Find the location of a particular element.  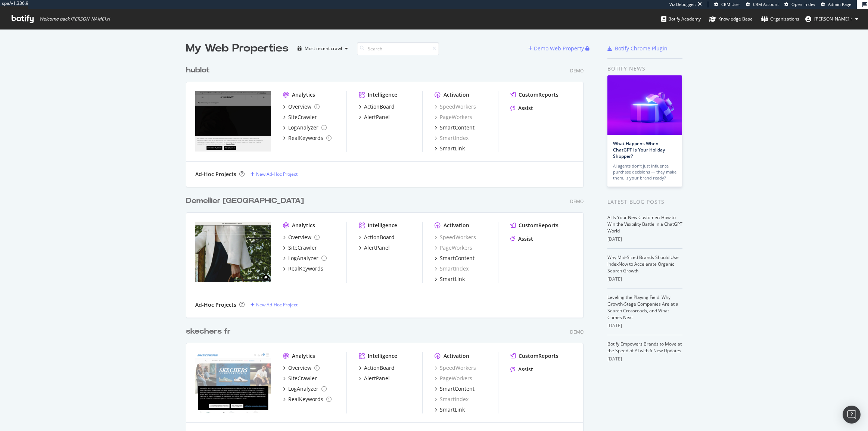

a: Leveling the Playing Field: Why Growth-Stage Companies Are at a Search Crossroads, and What Comes... is located at coordinates (643, 307).